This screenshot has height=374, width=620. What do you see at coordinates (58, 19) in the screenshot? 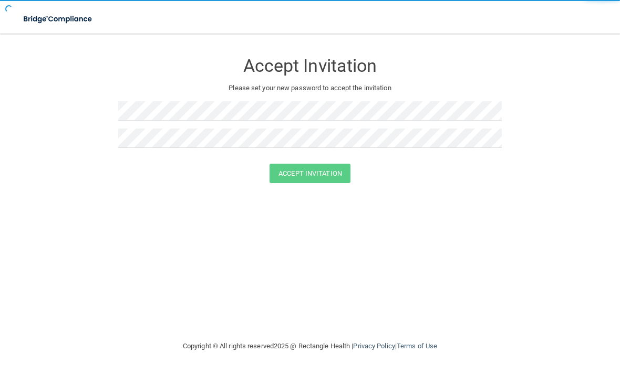
I see `img: bridge_compliance_login_screen.278c3ca4.svg` at bounding box center [58, 19].